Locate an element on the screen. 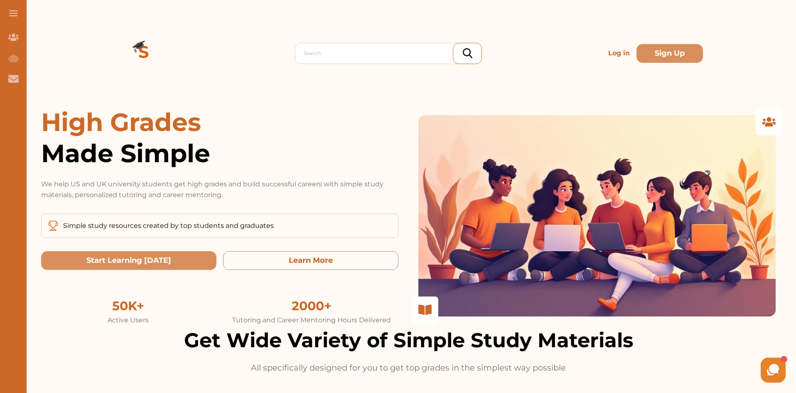  button: Sign Up is located at coordinates (670, 53).